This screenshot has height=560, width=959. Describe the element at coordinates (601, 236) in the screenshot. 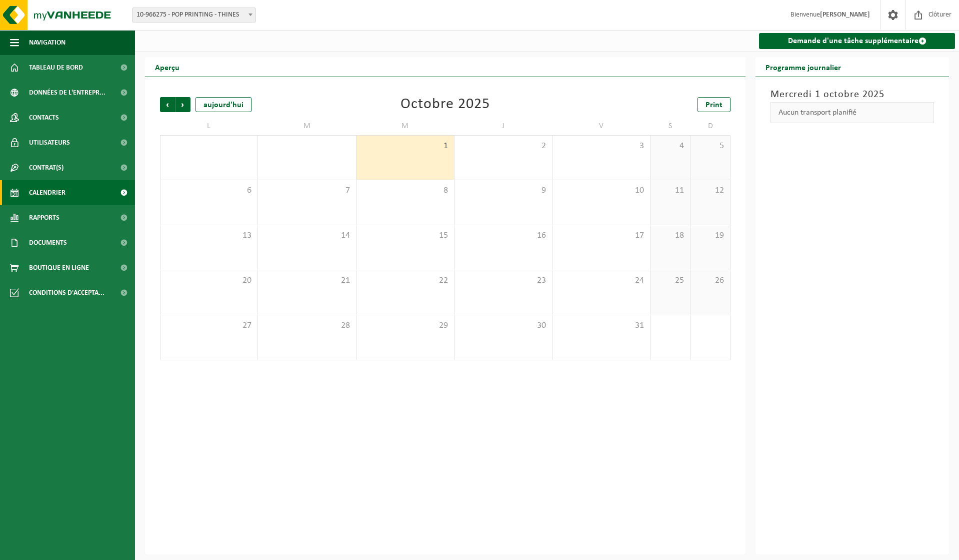

I see `span: 17` at that location.